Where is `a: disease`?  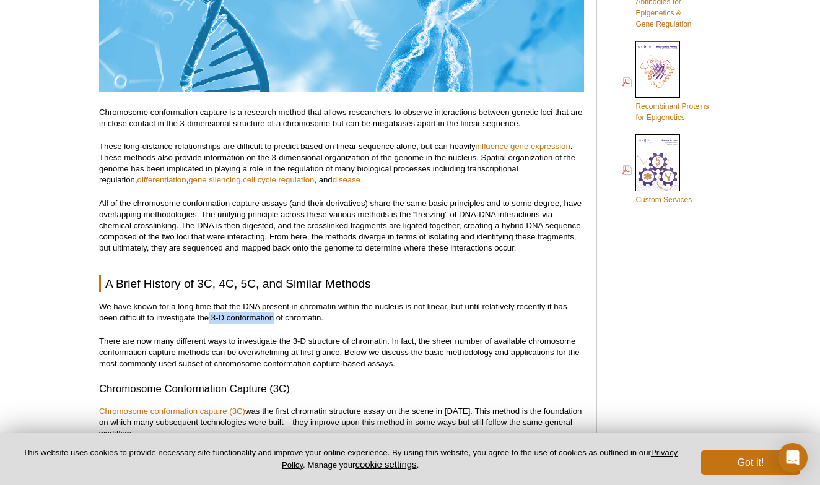 a: disease is located at coordinates (346, 180).